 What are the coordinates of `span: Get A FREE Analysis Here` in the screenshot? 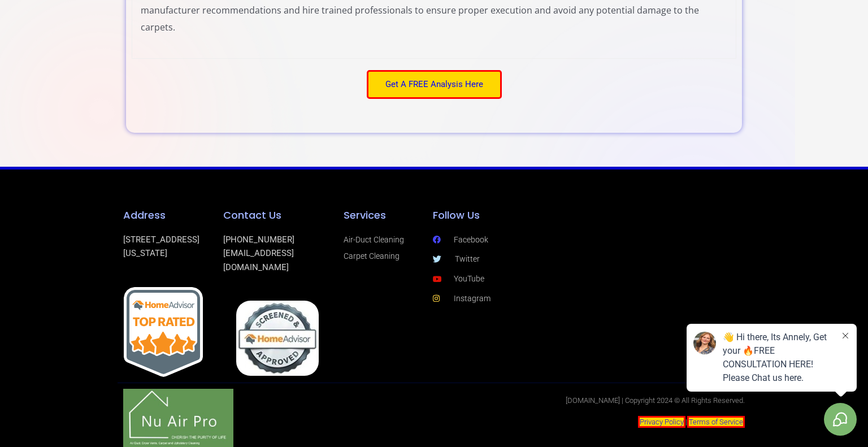 It's located at (434, 84).